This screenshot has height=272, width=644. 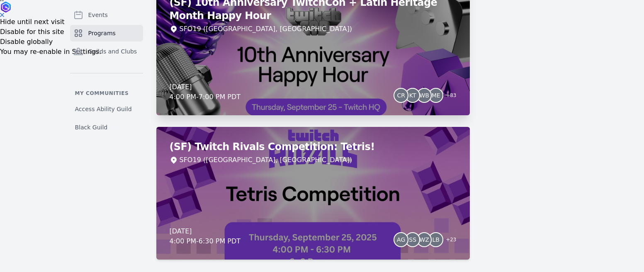 What do you see at coordinates (412, 95) in the screenshot?
I see `span: KT` at bounding box center [412, 95].